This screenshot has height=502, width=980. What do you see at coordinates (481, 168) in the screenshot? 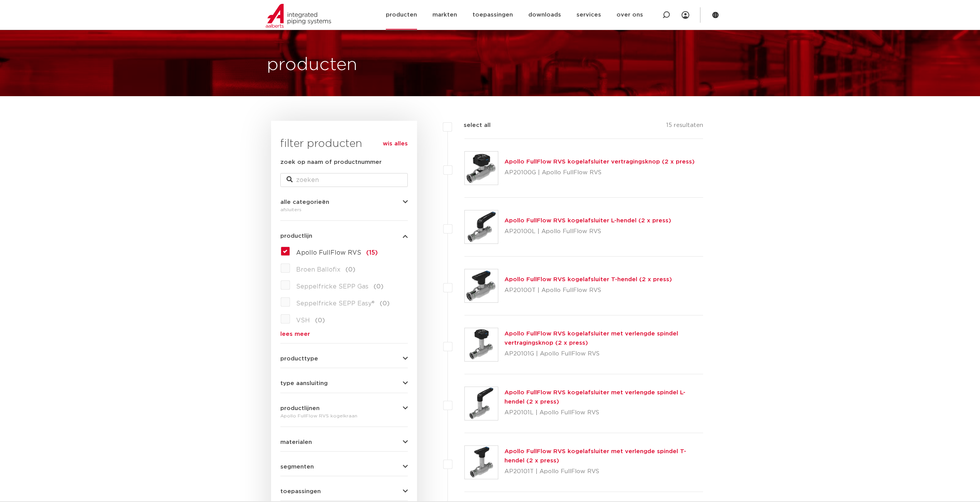
I see `img: Thumbnail for Apollo FullFlow RVS kogelafsluiter vertragingsknop (2 x press)` at bounding box center [481, 168].